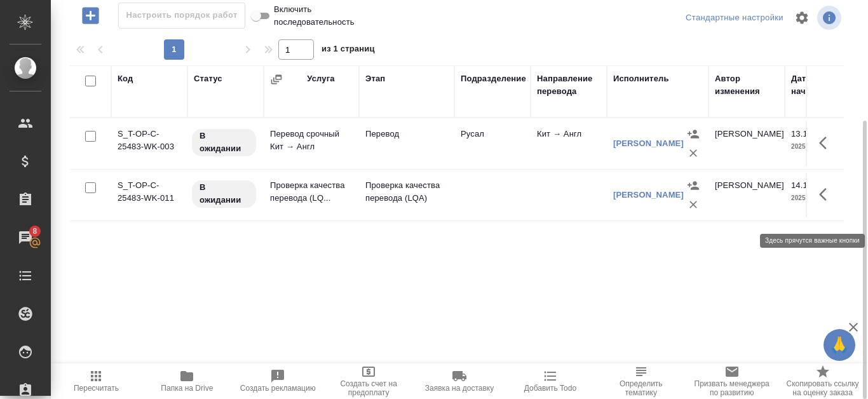 The height and width of the screenshot is (399, 868). Describe the element at coordinates (314, 16) in the screenshot. I see `span: Включить последовательность` at that location.